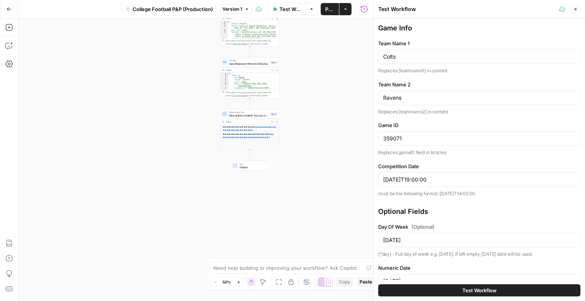 Image resolution: width=585 pixels, height=301 pixels. What do you see at coordinates (479, 227) in the screenshot?
I see `label: Day Of Week` at bounding box center [479, 227].